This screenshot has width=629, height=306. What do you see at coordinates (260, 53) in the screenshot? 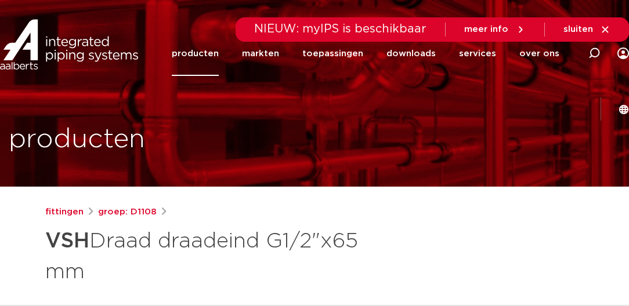
I see `a: markten` at bounding box center [260, 53].